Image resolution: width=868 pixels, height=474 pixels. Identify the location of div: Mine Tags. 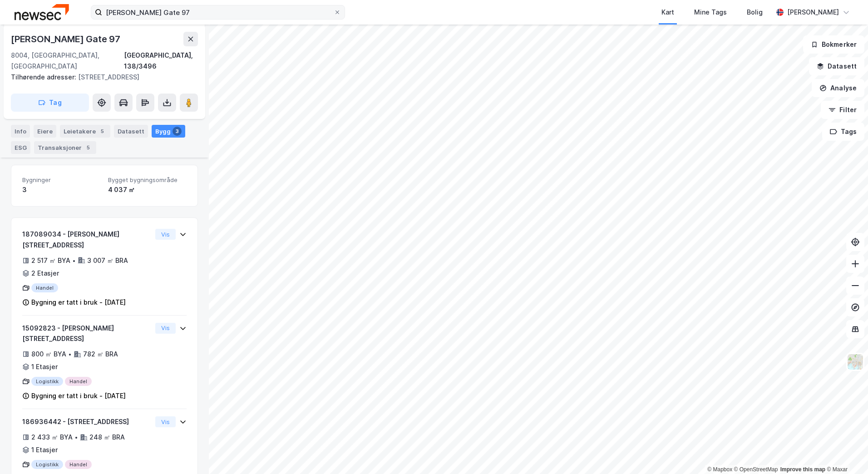
(710, 12).